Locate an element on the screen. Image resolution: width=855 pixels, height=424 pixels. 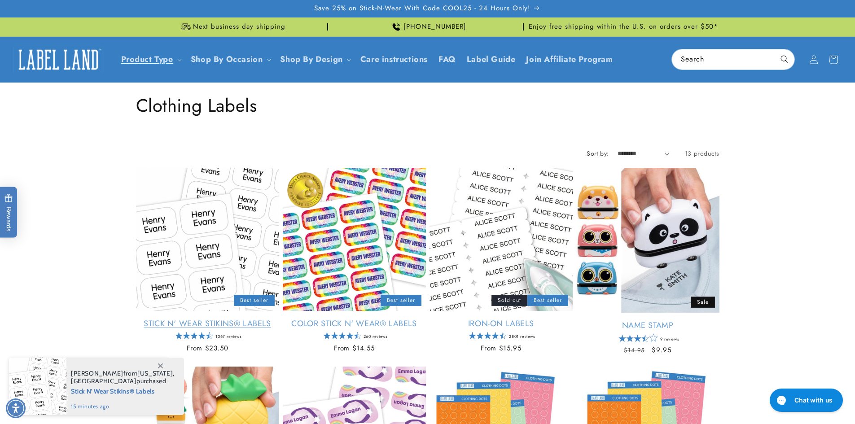
span: from , purchased is located at coordinates (123, 377).